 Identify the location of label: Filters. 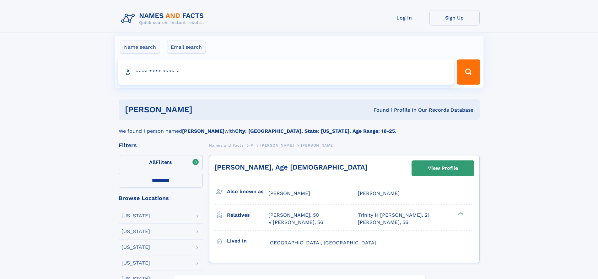
(161, 162).